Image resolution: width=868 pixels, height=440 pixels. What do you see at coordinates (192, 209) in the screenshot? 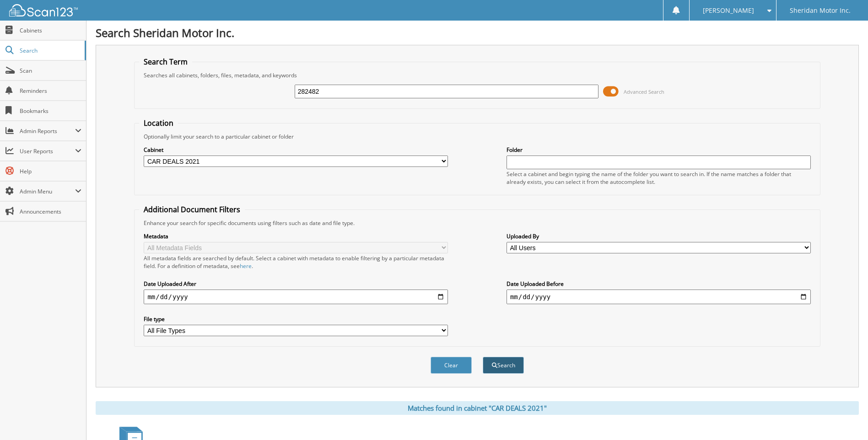
I see `legend: Additional Document Filters` at bounding box center [192, 209].